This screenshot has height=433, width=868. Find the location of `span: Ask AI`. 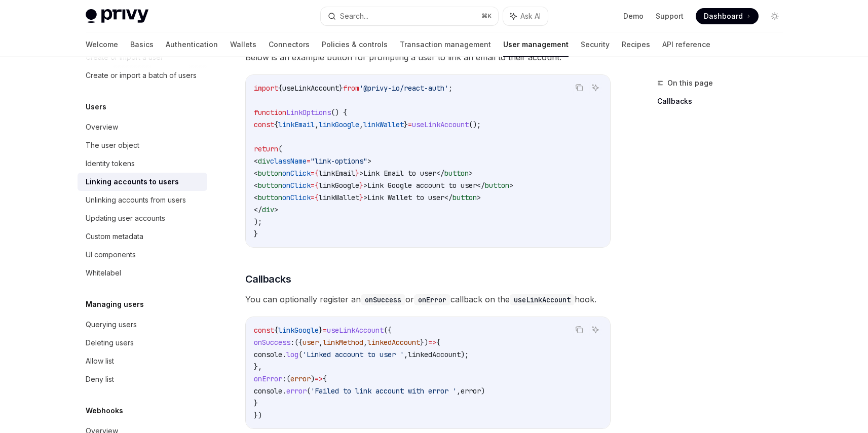

span: Ask AI is located at coordinates (531, 16).